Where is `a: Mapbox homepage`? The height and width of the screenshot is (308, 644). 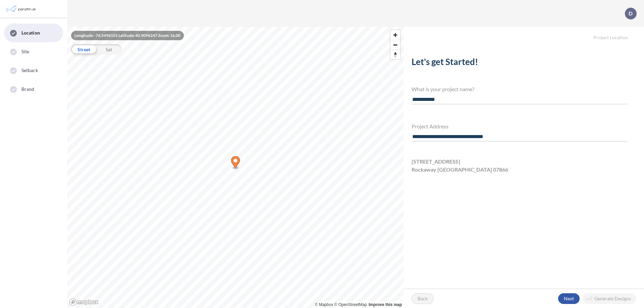
a: Mapbox homepage is located at coordinates (84, 302).